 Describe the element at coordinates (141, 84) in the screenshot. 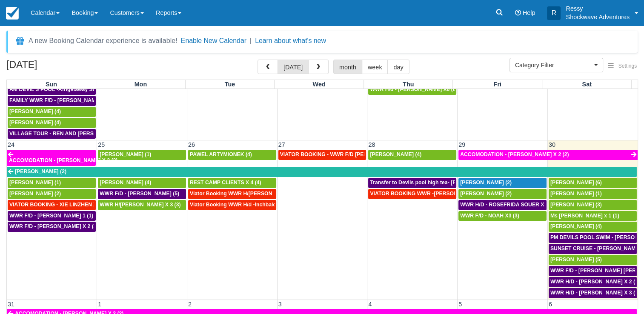

I see `span: Mon` at that location.